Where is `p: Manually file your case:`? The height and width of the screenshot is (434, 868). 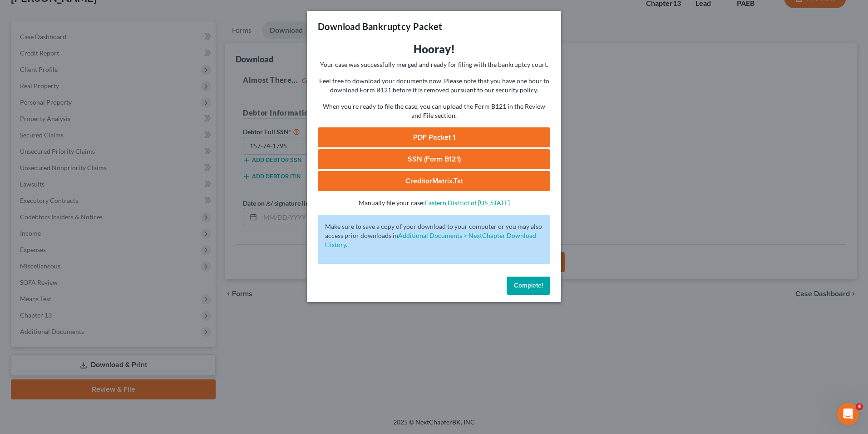
p: Manually file your case: is located at coordinates (434, 202).